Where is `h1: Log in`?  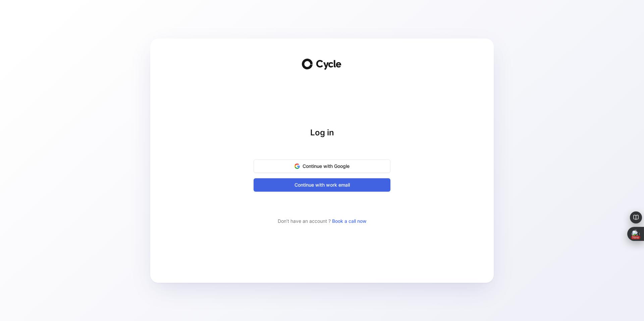 h1: Log in is located at coordinates (322, 133).